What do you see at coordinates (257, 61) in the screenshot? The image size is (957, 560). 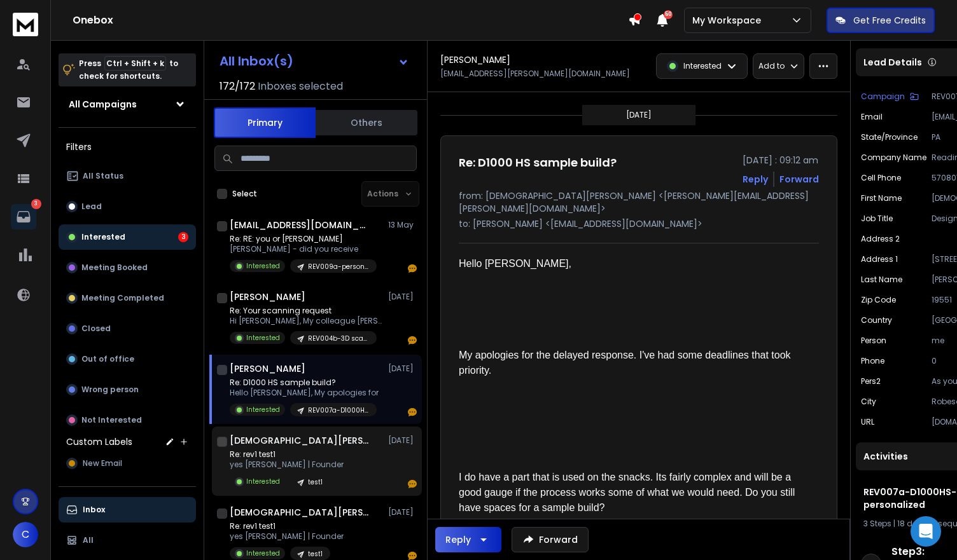 I see `h1: All Inbox(s)` at bounding box center [257, 61].